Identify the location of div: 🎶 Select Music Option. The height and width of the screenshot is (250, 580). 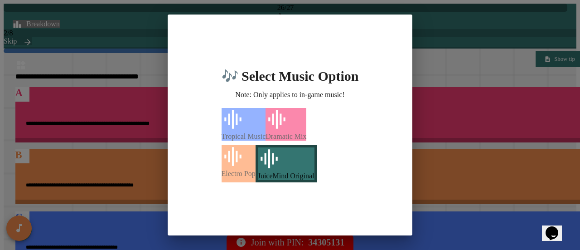
(290, 76).